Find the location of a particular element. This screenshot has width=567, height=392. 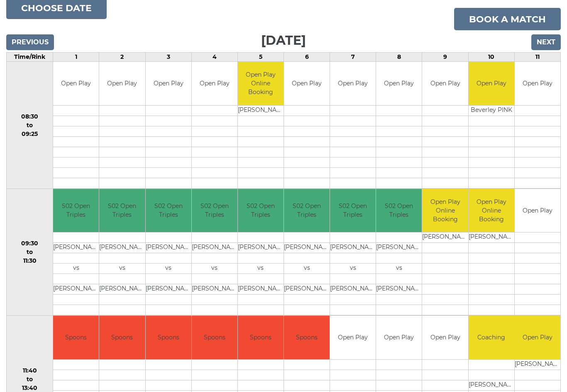

input: Next is located at coordinates (546, 42).